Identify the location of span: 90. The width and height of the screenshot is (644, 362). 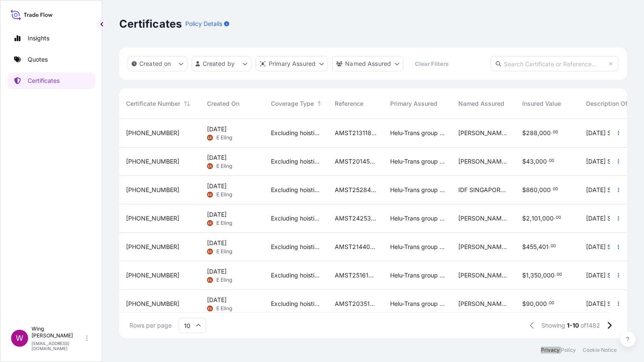
(530, 304).